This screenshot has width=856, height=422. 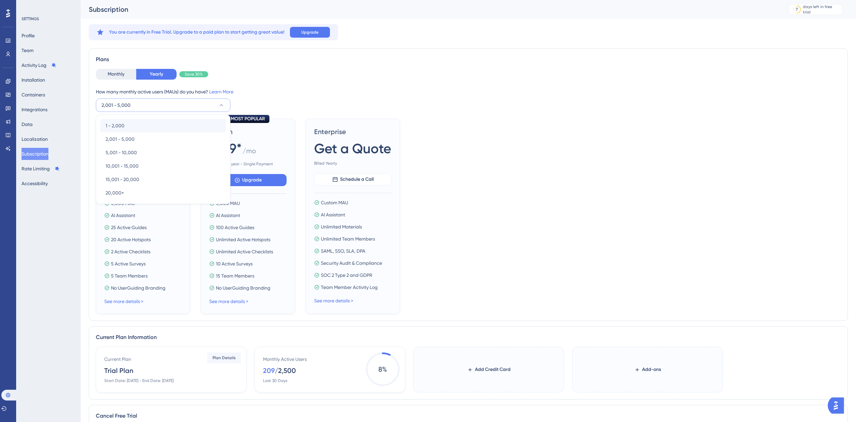 I want to click on button: Monthly, so click(x=116, y=74).